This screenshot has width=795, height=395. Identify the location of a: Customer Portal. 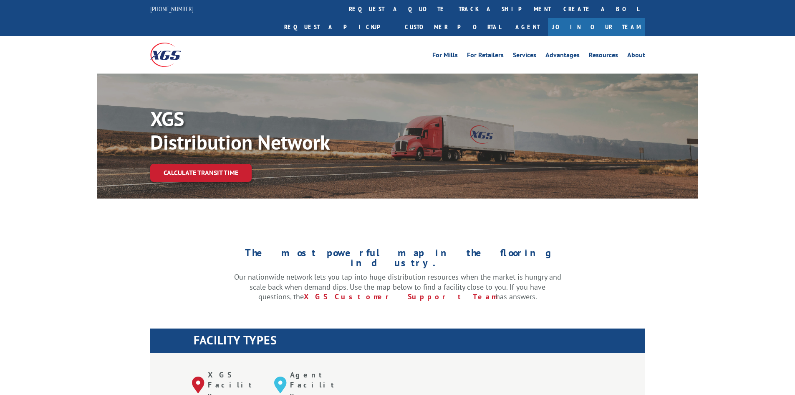
(453, 27).